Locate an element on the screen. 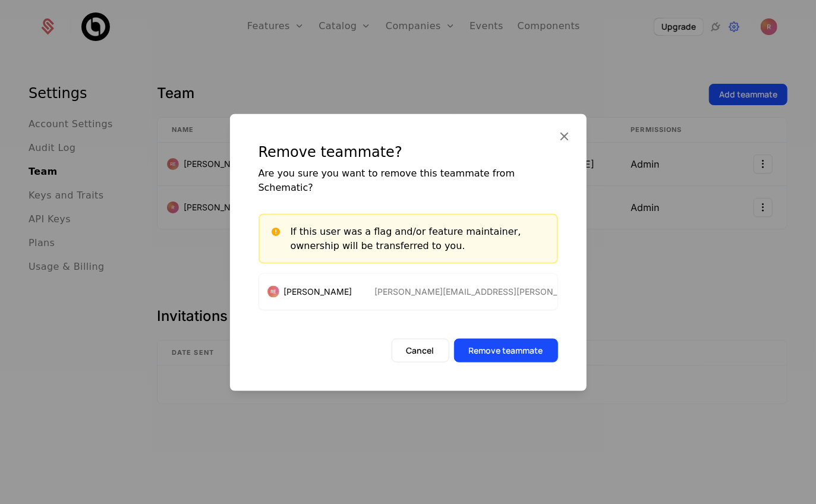 Image resolution: width=816 pixels, height=504 pixels. button: Cancel is located at coordinates (420, 351).